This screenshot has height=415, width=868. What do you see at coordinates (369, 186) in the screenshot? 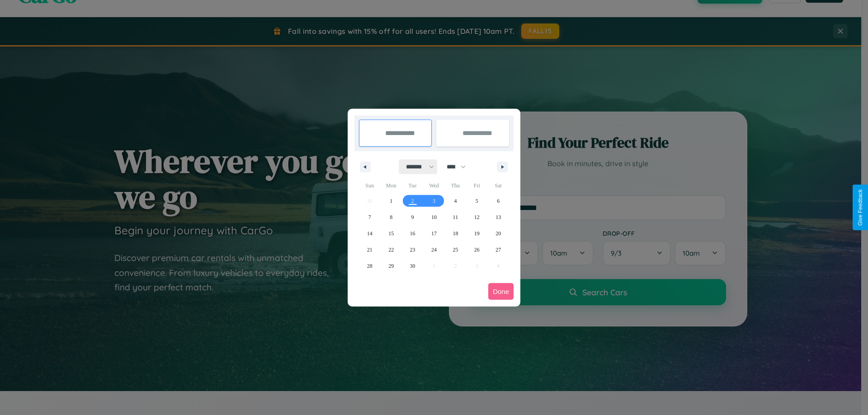
I see `span: Sun` at bounding box center [369, 186].